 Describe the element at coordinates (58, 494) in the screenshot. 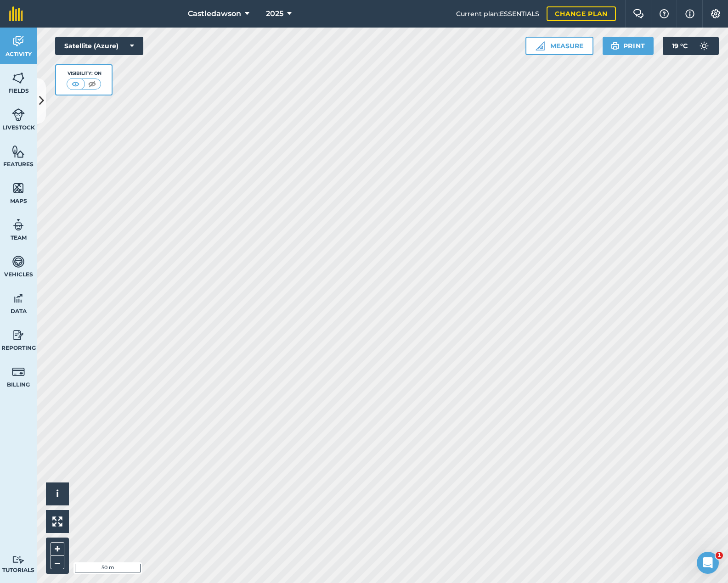

I see `span: i` at that location.